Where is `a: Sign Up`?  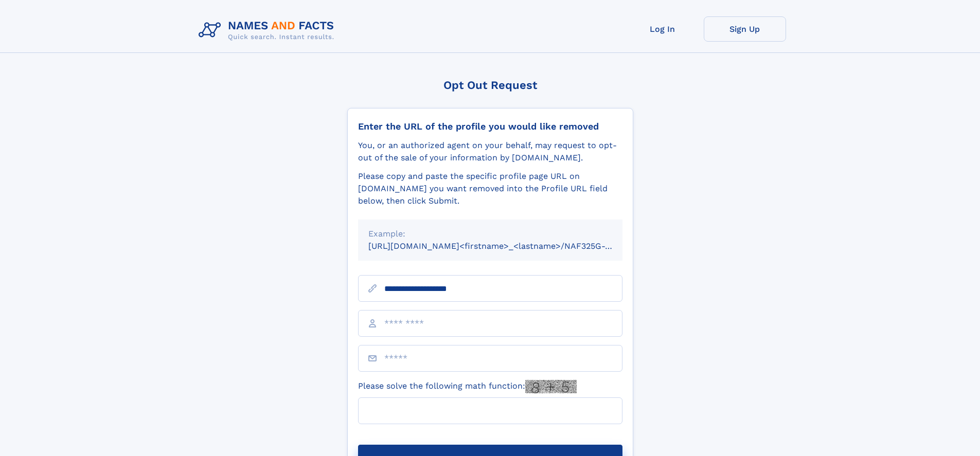
a: Sign Up is located at coordinates (746, 29).